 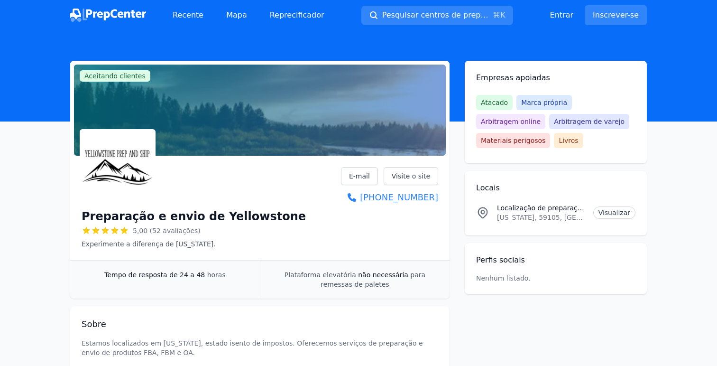 I want to click on font: Locais, so click(x=488, y=187).